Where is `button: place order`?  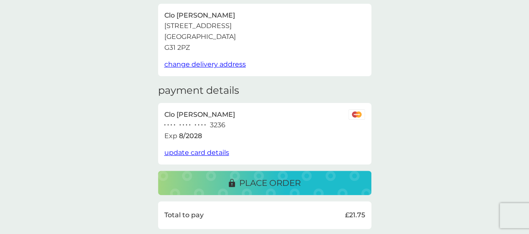 button: place order is located at coordinates (265, 183).